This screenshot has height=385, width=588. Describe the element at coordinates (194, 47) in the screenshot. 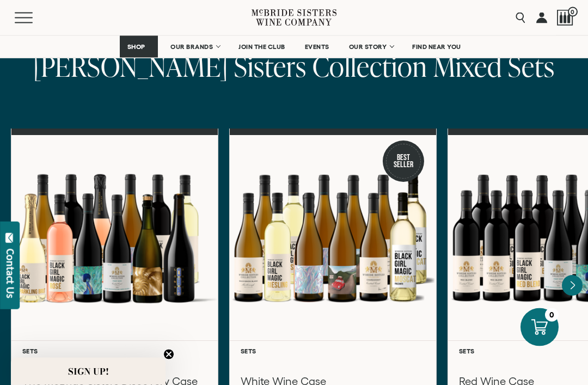

I see `a: OUR BRANDS` at that location.